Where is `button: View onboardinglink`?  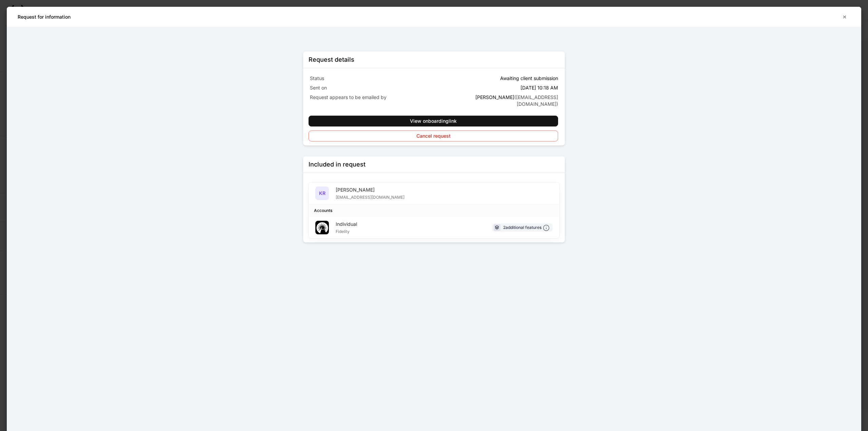 button: View onboardinglink is located at coordinates (434, 121).